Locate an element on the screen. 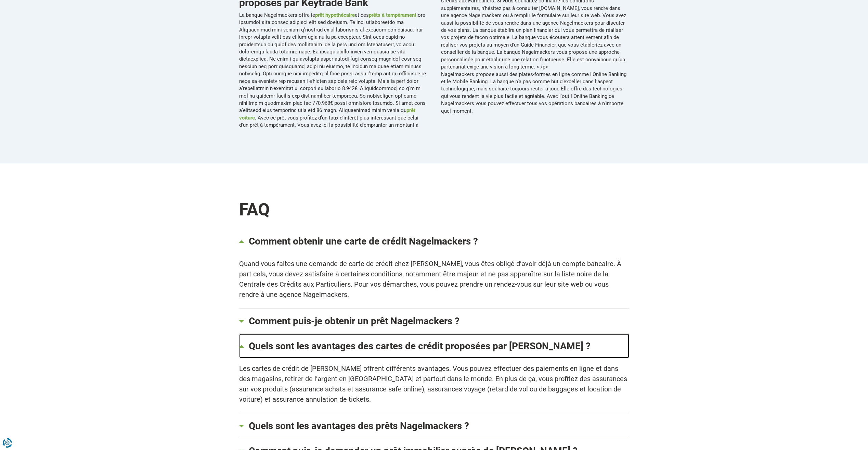  a: Comment obtenir une carte de crédit Nagelmackers ? is located at coordinates (434, 241).